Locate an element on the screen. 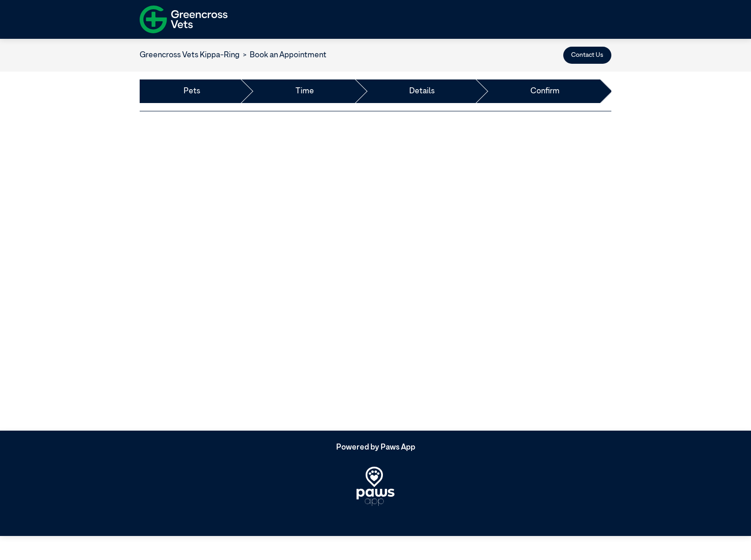 This screenshot has width=751, height=560. a: Greencross Vets Kippa-Ring is located at coordinates (190, 55).